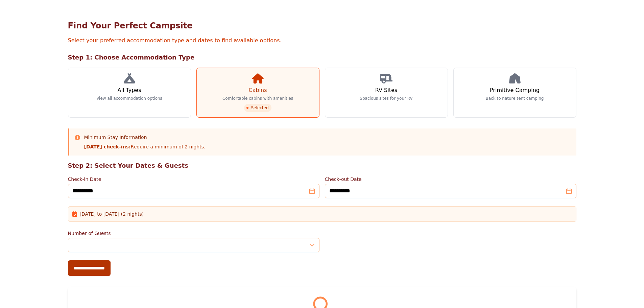  What do you see at coordinates (386, 90) in the screenshot?
I see `h3: RV Sites` at bounding box center [386, 90].